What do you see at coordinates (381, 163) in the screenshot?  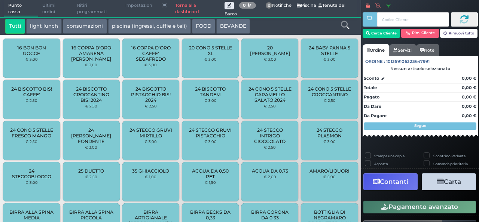 I see `label: Asporto` at bounding box center [381, 163].